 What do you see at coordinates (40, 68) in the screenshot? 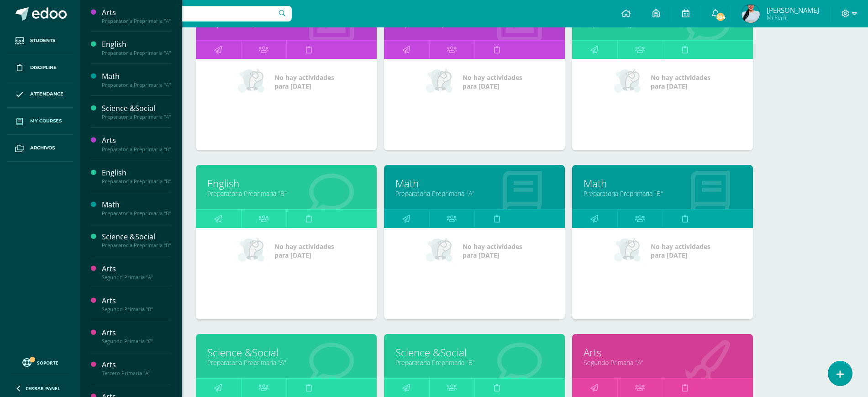
I see `a: Discipline` at bounding box center [40, 68].